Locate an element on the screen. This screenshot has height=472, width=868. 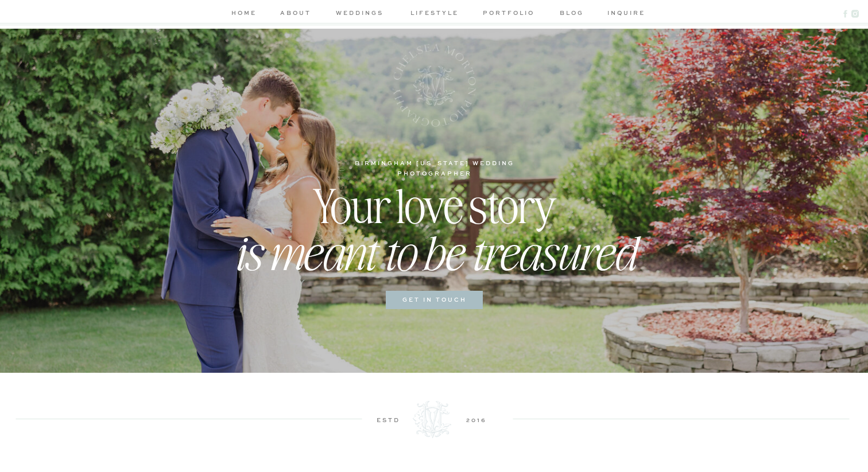
nav: lifestyle is located at coordinates (434, 14).